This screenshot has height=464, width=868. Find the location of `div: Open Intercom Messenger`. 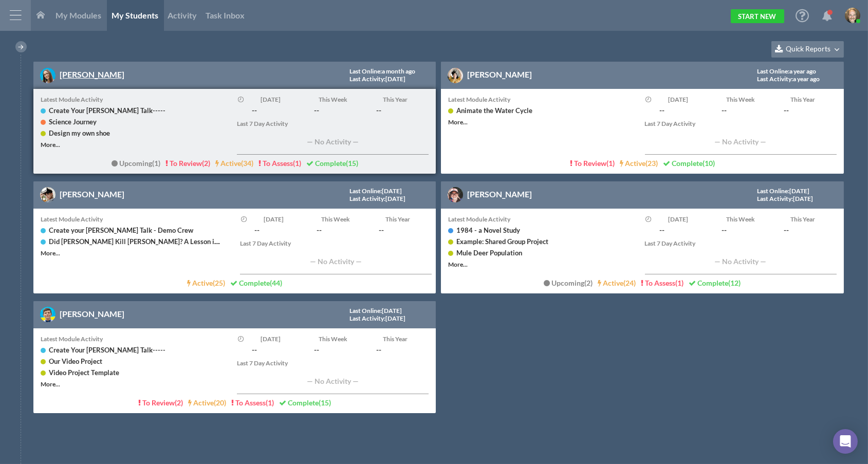

div: Open Intercom Messenger is located at coordinates (845, 441).